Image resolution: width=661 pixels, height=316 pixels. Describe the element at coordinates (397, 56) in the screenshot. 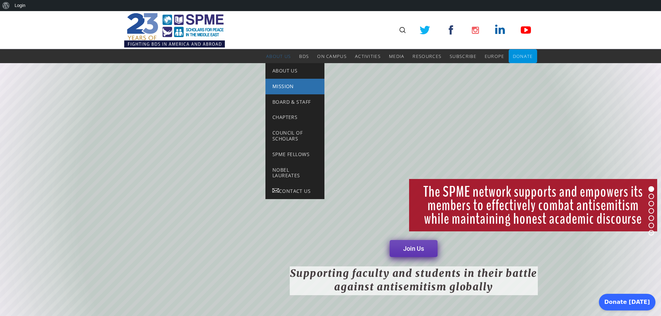

I see `span: Media` at that location.